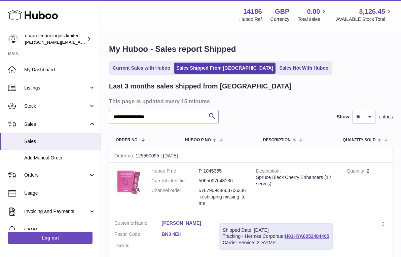  What do you see at coordinates (313, 11) in the screenshot?
I see `span: 0.00` at bounding box center [313, 11].